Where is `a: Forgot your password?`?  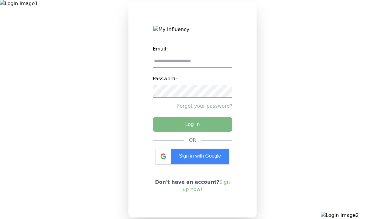
a: Forgot your password? is located at coordinates (193, 106).